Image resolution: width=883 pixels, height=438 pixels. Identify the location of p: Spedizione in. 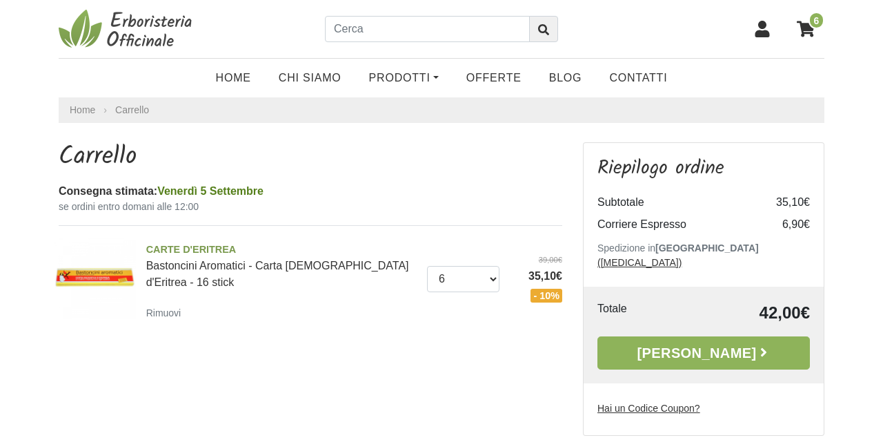
(704, 255).